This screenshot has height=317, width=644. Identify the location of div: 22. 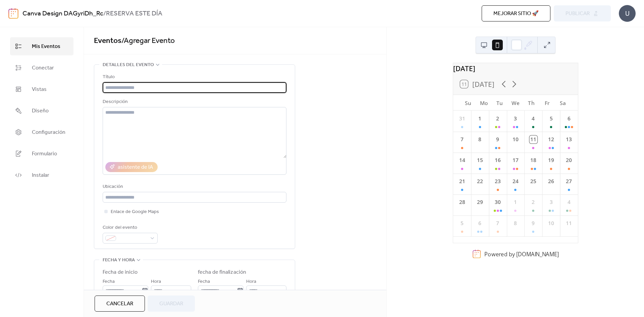
(480, 181).